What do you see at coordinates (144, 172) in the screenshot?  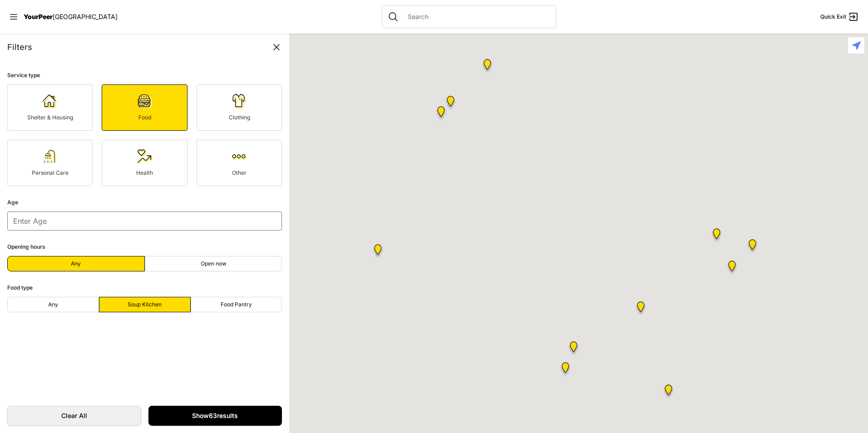 I see `span: Health` at bounding box center [144, 172].